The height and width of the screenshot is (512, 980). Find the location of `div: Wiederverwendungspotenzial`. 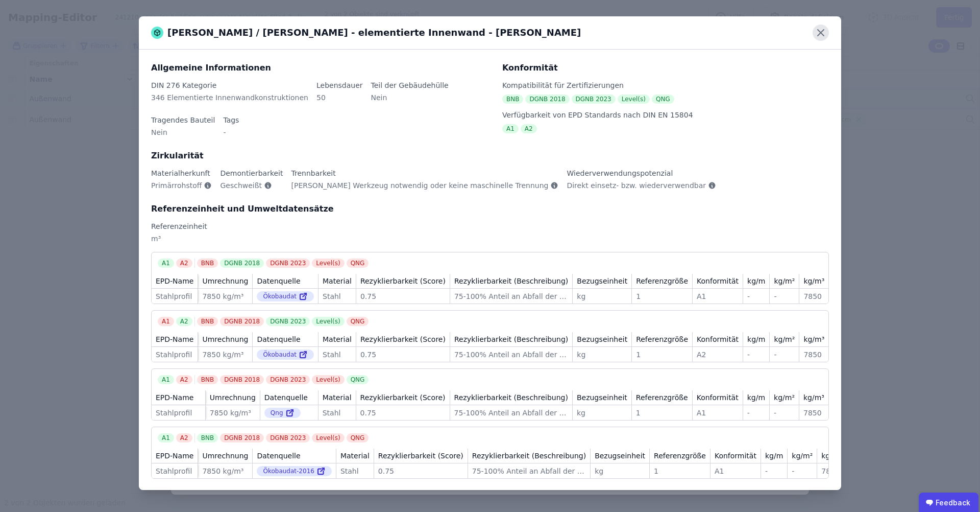

div: Wiederverwendungspotenzial is located at coordinates (641, 173).